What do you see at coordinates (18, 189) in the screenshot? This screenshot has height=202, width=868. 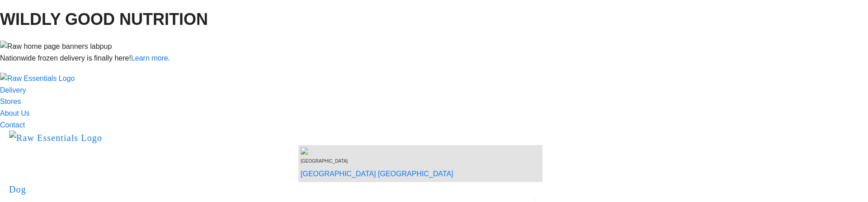 I see `a: Dog` at bounding box center [18, 189].